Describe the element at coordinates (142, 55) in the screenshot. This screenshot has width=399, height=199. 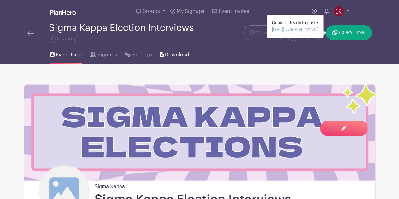
I see `span: Settings` at that location.